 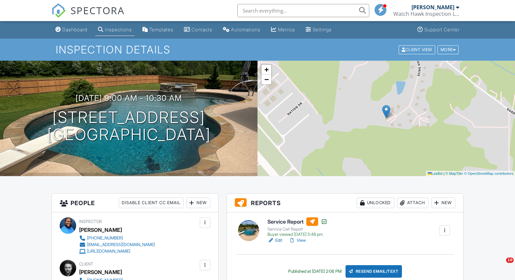 What do you see at coordinates (386, 111) in the screenshot?
I see `img: Marker` at bounding box center [386, 111].